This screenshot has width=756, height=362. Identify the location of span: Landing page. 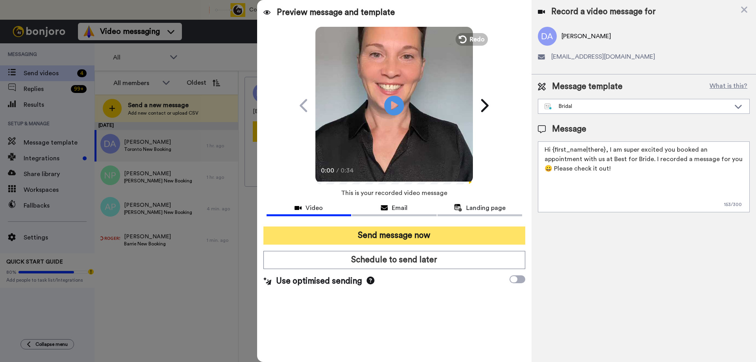
(486, 208).